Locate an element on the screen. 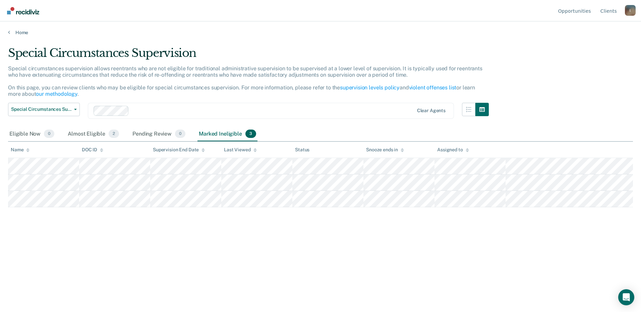  a: supervision levels policy is located at coordinates (370, 87).